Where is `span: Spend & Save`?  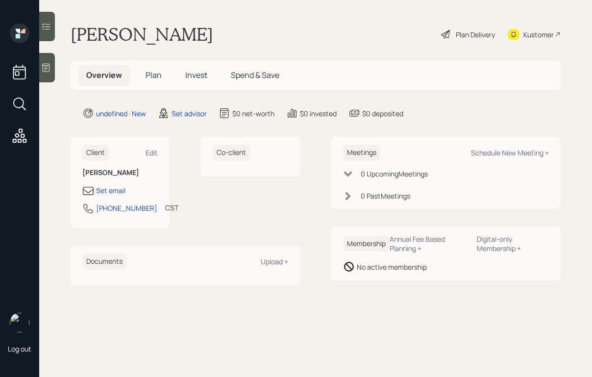
span: Spend & Save is located at coordinates (255, 75).